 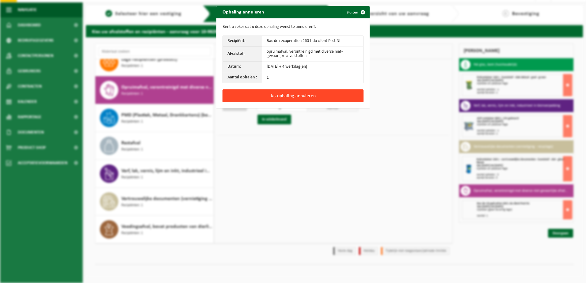 What do you see at coordinates (243, 12) in the screenshot?
I see `h2: Ophaling annuleren` at bounding box center [243, 12].